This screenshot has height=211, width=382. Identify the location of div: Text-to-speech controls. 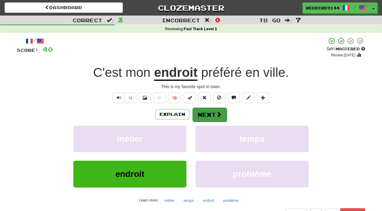
(124, 98).